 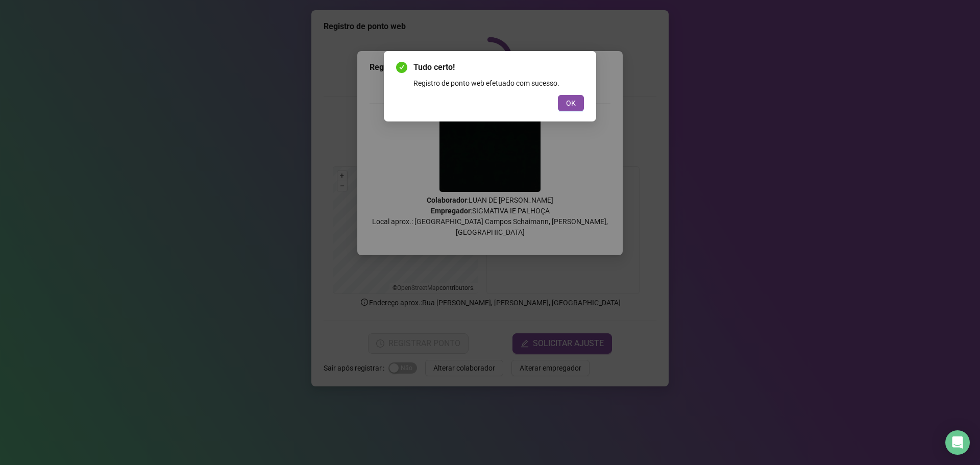 I want to click on span: Tudo certo!, so click(x=499, y=68).